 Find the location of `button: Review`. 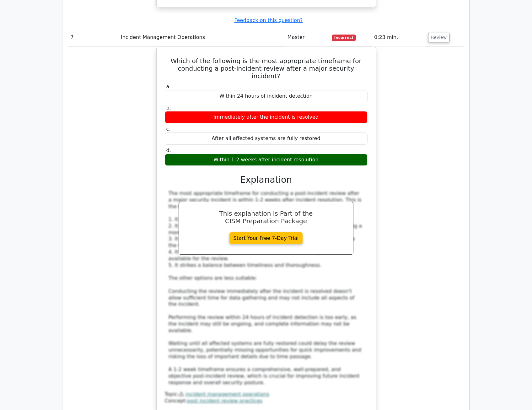

button: Review is located at coordinates (439, 38).